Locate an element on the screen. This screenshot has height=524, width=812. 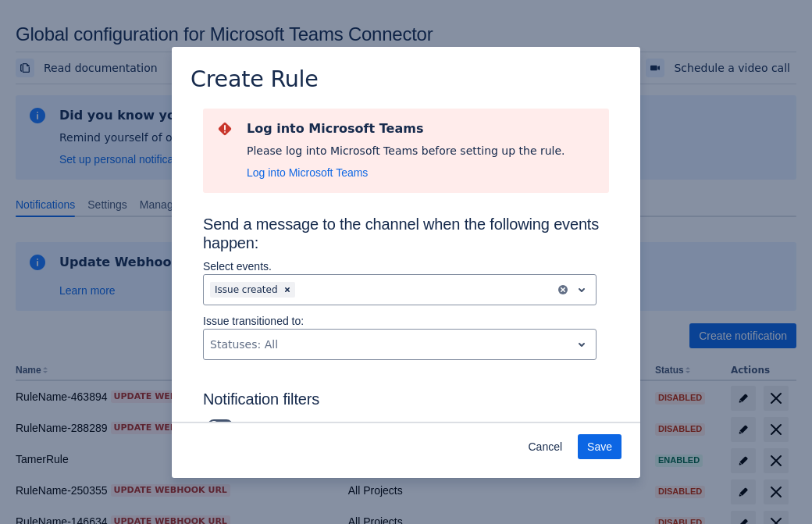
span: Log into Microsoft Teams is located at coordinates (307, 172).